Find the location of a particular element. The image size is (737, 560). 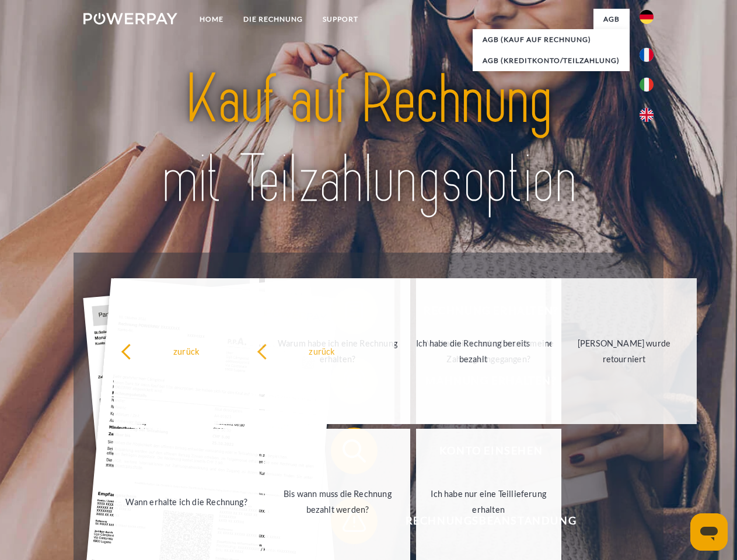

img: it is located at coordinates (646, 85).